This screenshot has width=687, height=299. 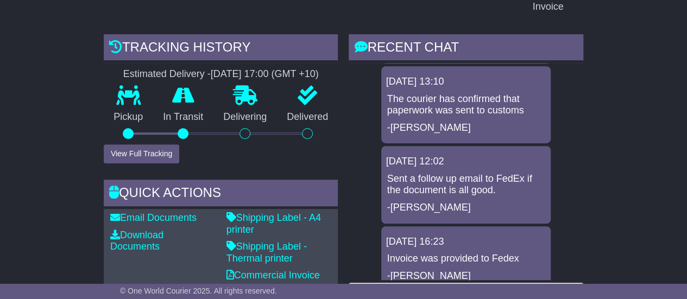 I want to click on p: Pickup, so click(x=128, y=117).